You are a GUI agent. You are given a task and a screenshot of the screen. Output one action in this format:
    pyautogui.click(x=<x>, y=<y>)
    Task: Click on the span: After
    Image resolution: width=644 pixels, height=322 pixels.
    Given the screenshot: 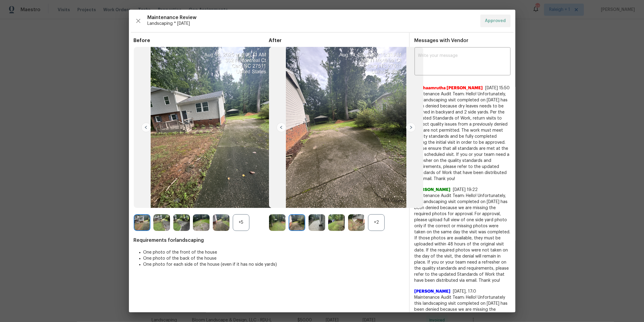 What is the action you would take?
    pyautogui.click(x=337, y=41)
    